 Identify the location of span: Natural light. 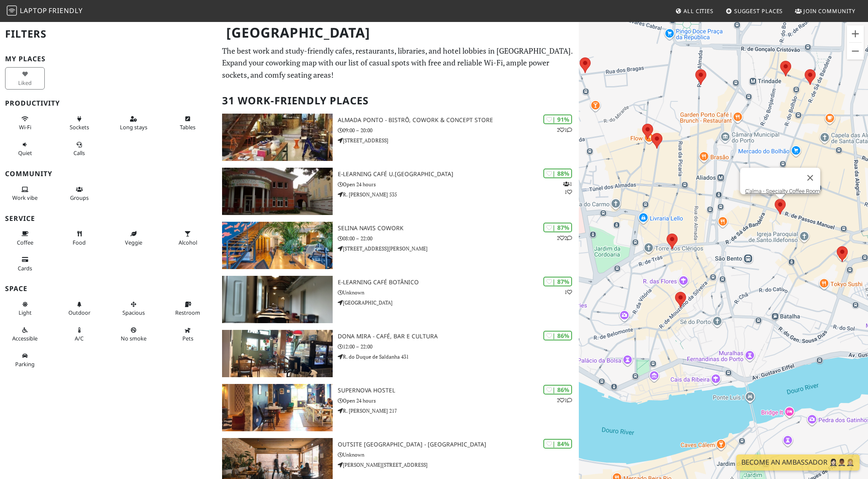
(25, 313).